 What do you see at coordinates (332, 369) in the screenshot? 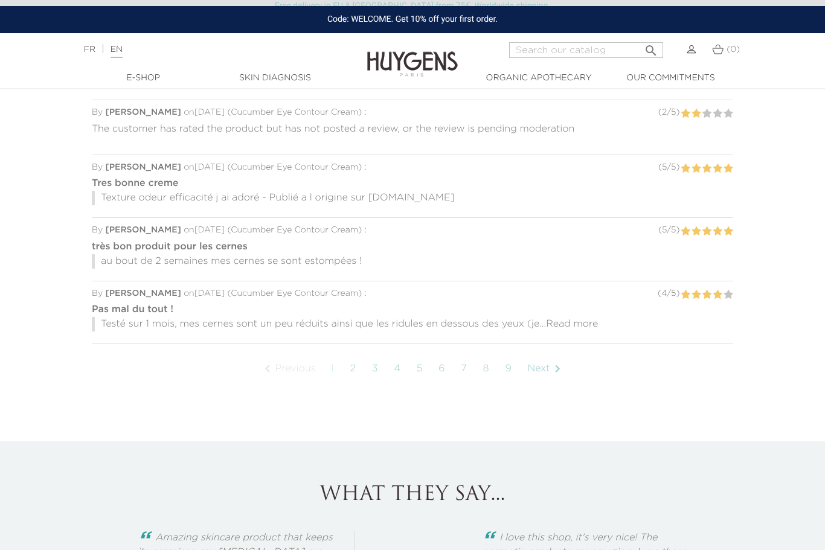
I see `a: 1` at bounding box center [332, 369].